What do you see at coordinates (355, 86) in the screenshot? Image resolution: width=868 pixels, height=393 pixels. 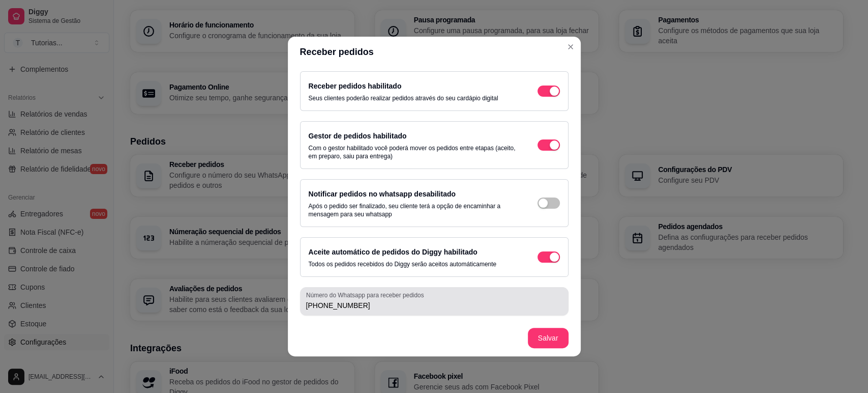 I see `label: Receber pedidos habilitado` at bounding box center [355, 86].